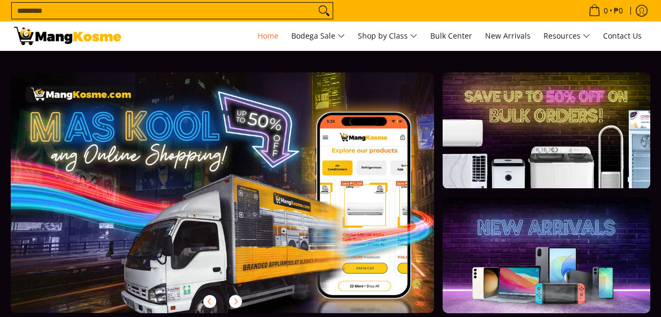 The image size is (661, 317). I want to click on span: Contact Us, so click(622, 35).